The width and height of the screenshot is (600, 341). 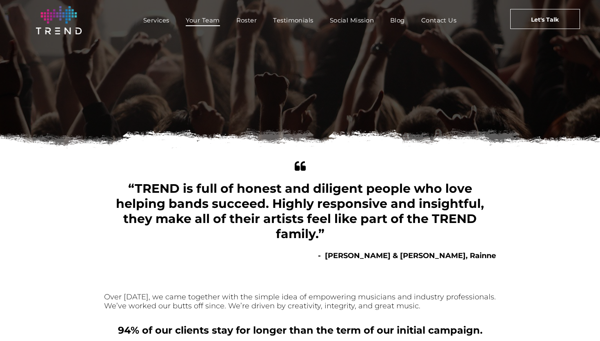 I want to click on a: Services, so click(x=156, y=20).